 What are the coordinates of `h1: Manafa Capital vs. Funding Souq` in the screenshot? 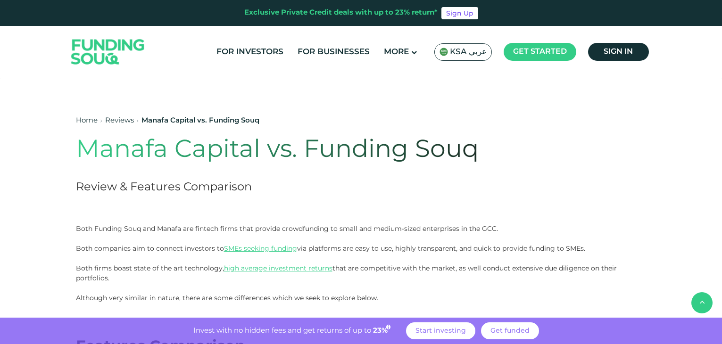 It's located at (304, 150).